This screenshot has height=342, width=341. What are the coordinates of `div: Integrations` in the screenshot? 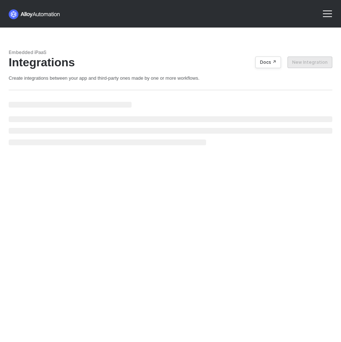 It's located at (171, 62).